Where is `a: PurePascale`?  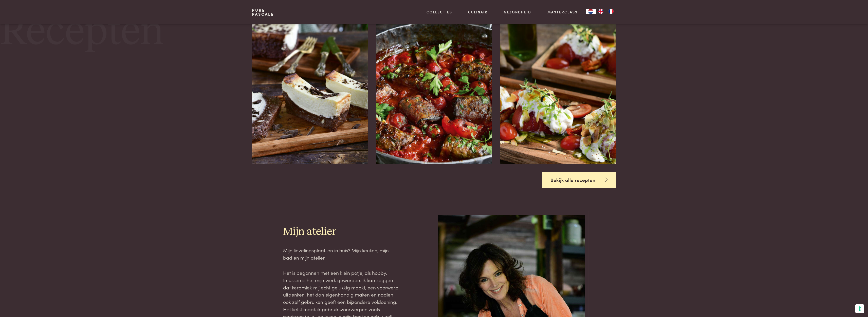
a: PurePascale is located at coordinates (263, 12).